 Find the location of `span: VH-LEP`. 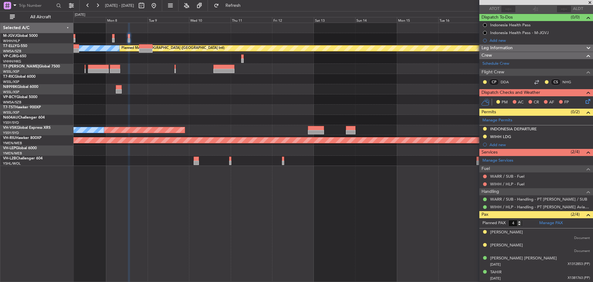

span: VH-LEP is located at coordinates (9, 148).